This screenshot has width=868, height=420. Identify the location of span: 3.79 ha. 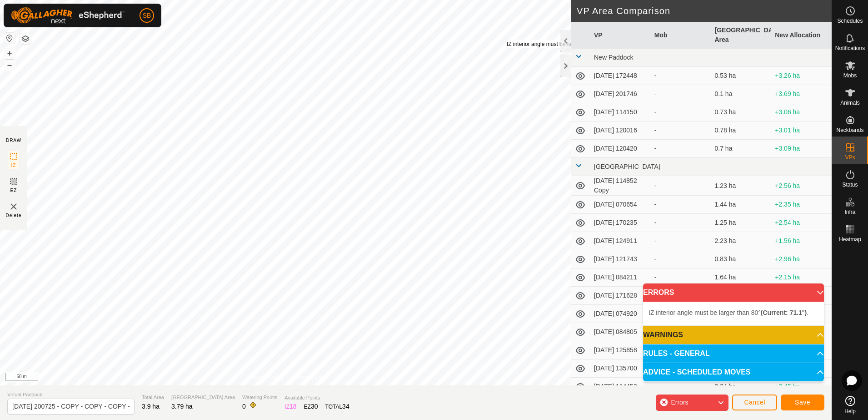
(182, 406).